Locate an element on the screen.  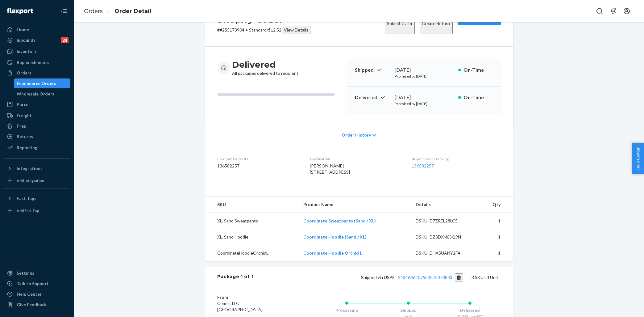
div: Replenishments is located at coordinates (33, 62).